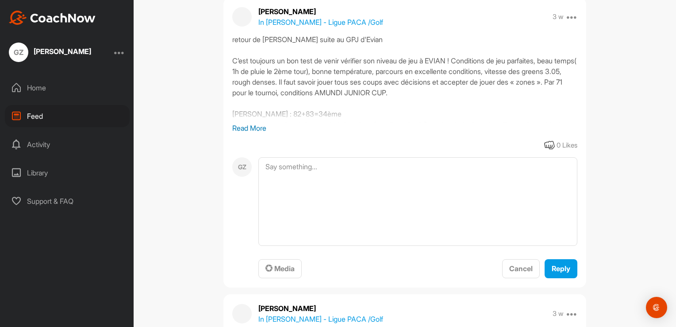 Image resolution: width=676 pixels, height=327 pixels. I want to click on div: Feed, so click(67, 116).